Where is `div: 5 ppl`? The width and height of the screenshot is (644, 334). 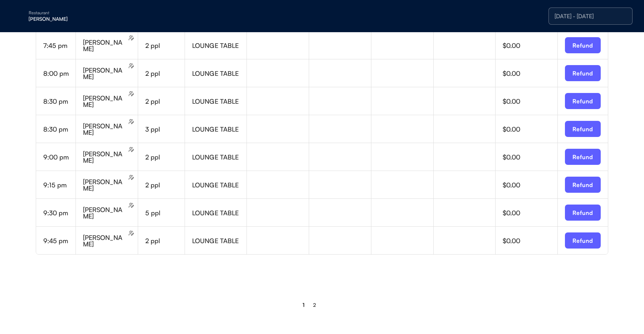 div: 5 ppl is located at coordinates (165, 213).